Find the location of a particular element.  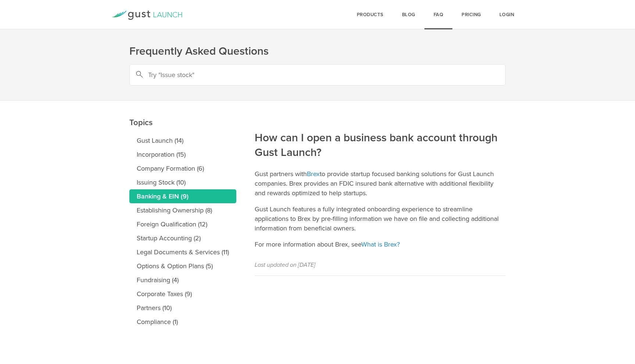

p: Gust Launch features a fully integrated onboarding experience to streamline applications to Brex ... is located at coordinates (380, 219).